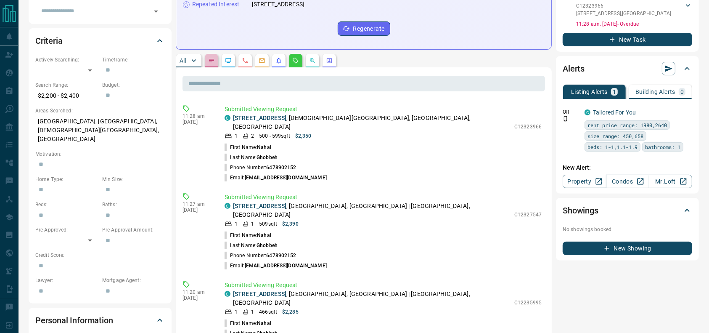 The height and width of the screenshot is (333, 709). What do you see at coordinates (682, 92) in the screenshot?
I see `p: 0` at bounding box center [682, 92].